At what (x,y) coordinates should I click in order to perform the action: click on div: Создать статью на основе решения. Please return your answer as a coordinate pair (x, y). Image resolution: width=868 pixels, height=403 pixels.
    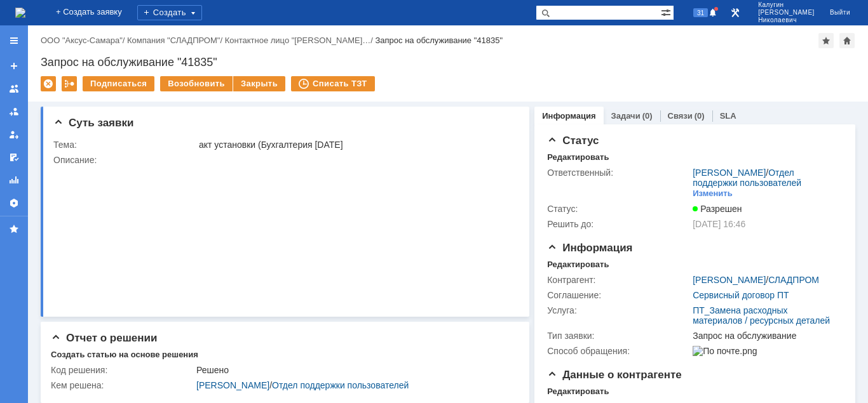
    Looking at the image, I should click on (124, 355).